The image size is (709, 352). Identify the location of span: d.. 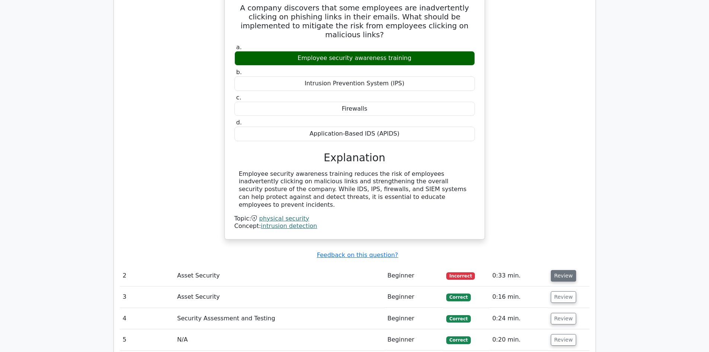
(239, 122).